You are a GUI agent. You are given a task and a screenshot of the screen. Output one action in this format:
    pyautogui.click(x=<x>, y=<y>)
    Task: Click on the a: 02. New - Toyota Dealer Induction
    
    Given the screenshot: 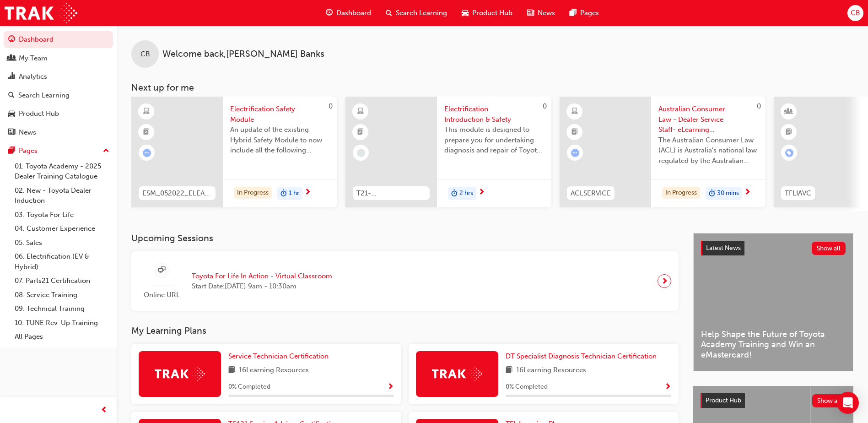 What is the action you would take?
    pyautogui.click(x=62, y=195)
    